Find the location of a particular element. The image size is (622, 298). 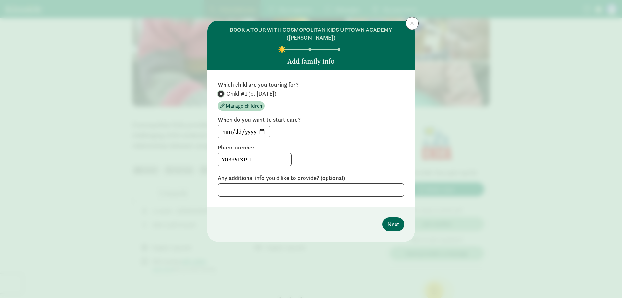

button: Manage children is located at coordinates (241, 106).